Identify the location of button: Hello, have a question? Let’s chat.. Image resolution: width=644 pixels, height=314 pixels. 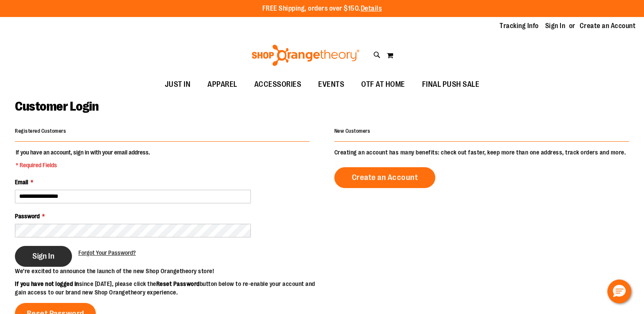
(619, 292).